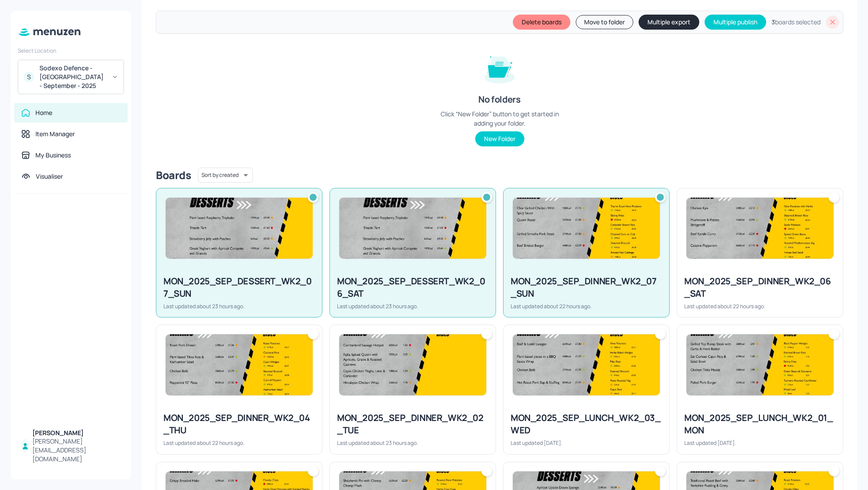  Describe the element at coordinates (44, 112) in the screenshot. I see `div: Home` at that location.